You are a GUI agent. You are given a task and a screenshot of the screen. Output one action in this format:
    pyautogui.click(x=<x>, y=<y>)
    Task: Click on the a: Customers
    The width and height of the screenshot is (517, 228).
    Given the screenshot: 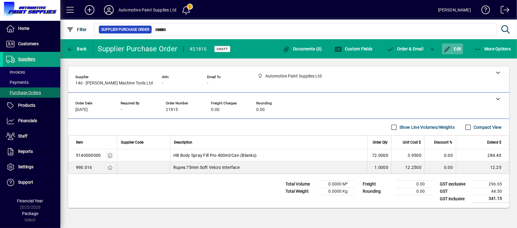 What is the action you would take?
    pyautogui.click(x=32, y=44)
    